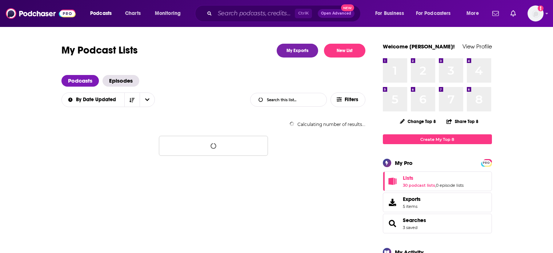 This screenshot has height=253, width=553. Describe the element at coordinates (121, 81) in the screenshot. I see `span: Episodes` at that location.